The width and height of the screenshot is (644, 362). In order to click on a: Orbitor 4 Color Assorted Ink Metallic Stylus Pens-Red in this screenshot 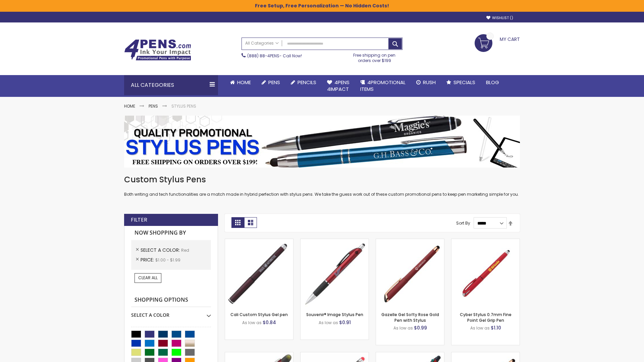, I will do `click(410, 354)`.